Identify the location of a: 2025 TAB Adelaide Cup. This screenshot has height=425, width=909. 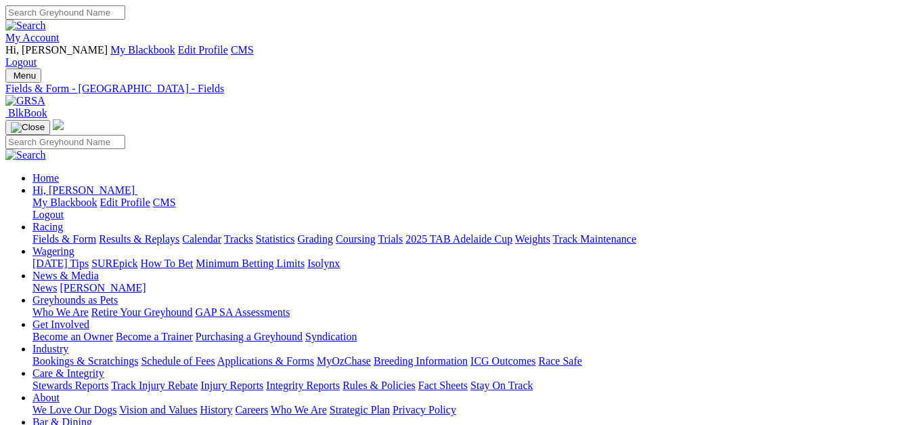
(459, 238).